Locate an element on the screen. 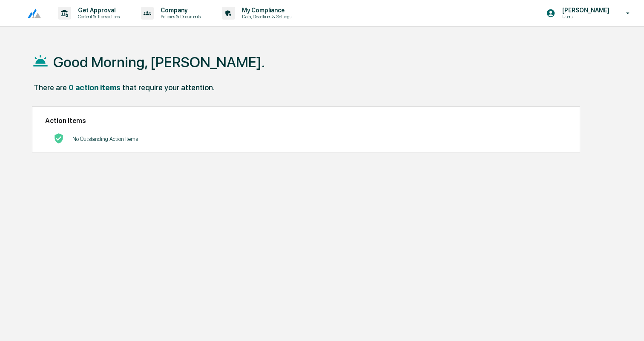 The image size is (644, 341). p: My Compliance is located at coordinates (265, 10).